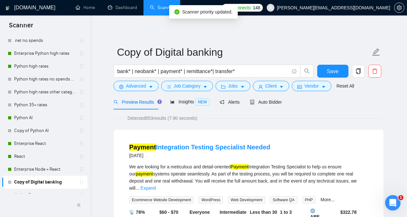 This screenshot has height=217, width=407. What do you see at coordinates (190, 102) in the screenshot?
I see `span: Insights` at bounding box center [190, 102].